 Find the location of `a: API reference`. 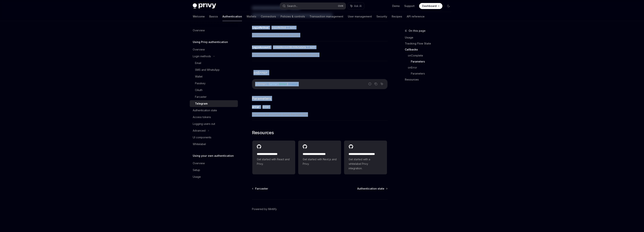

a: API reference is located at coordinates (415, 17).